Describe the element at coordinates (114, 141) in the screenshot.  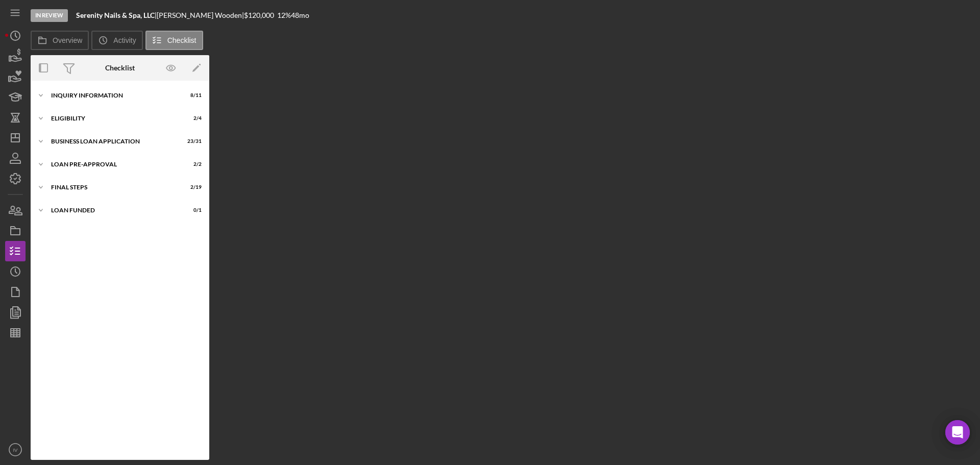
I see `div: BUSINESS LOAN APPLICATION` at that location.